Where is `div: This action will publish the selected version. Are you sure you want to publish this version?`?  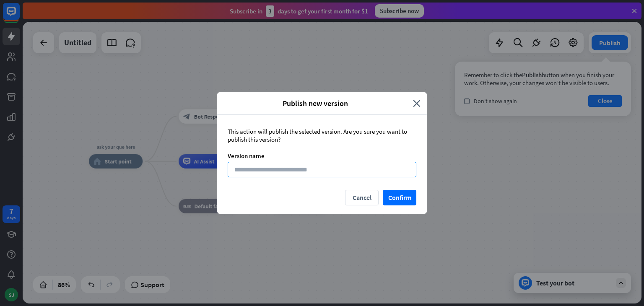 div: This action will publish the selected version. Are you sure you want to publish this version? is located at coordinates (322, 135).